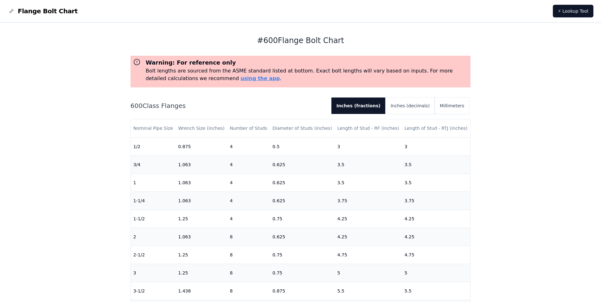 The image size is (601, 302). Describe the element at coordinates (452, 106) in the screenshot. I see `button: Millimeters` at that location.